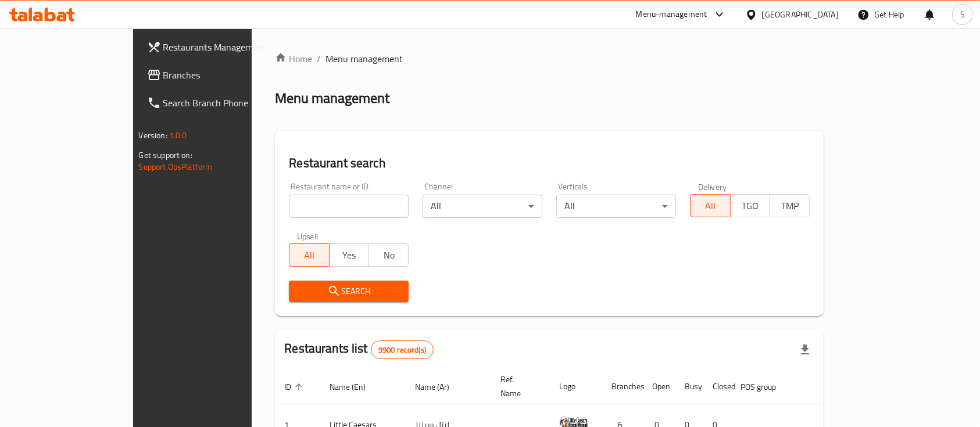 Image resolution: width=980 pixels, height=427 pixels. What do you see at coordinates (963, 15) in the screenshot?
I see `span: S` at bounding box center [963, 15].